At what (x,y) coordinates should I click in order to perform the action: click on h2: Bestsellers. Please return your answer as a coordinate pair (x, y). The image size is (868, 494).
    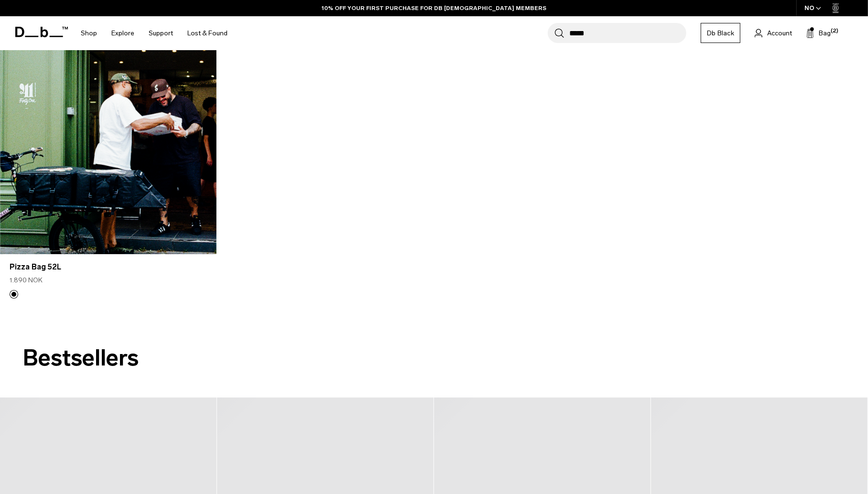
    Looking at the image, I should click on (434, 358).